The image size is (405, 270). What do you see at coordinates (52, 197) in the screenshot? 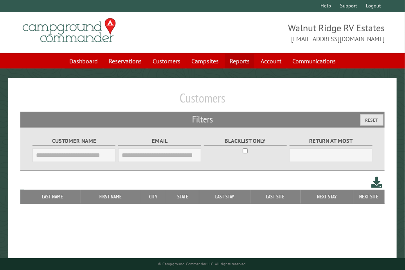
I see `th: Last Name` at bounding box center [52, 197].